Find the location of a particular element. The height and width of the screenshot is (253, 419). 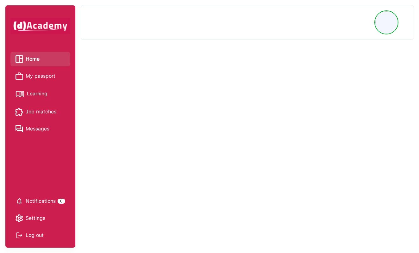

img: Job matches icon is located at coordinates (19, 112).